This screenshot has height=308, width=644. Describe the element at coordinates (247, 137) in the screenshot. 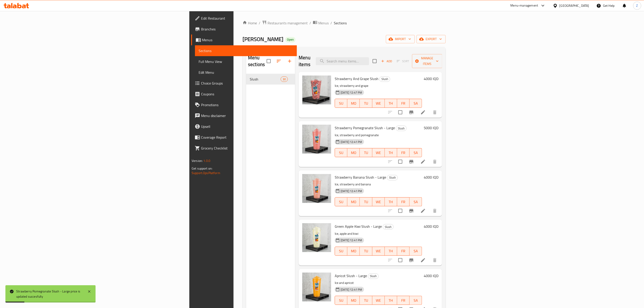

I see `span: Coverage Report` at that location.